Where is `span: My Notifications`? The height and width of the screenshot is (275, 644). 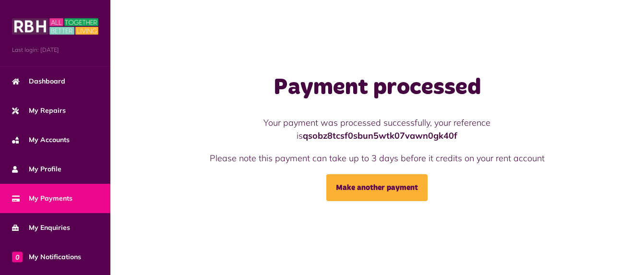
span: My Notifications is located at coordinates (46, 257).